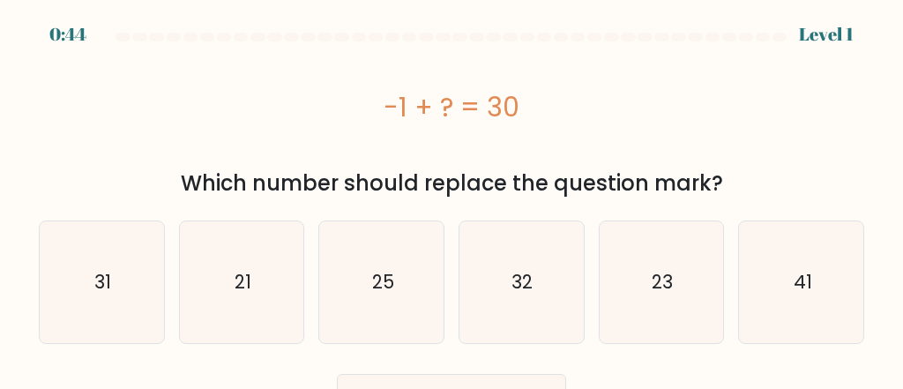 The height and width of the screenshot is (389, 903). I want to click on div: Level 1, so click(826, 34).